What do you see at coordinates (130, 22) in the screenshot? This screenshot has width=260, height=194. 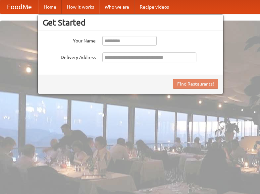 I see `h3: Get Started` at bounding box center [130, 22].